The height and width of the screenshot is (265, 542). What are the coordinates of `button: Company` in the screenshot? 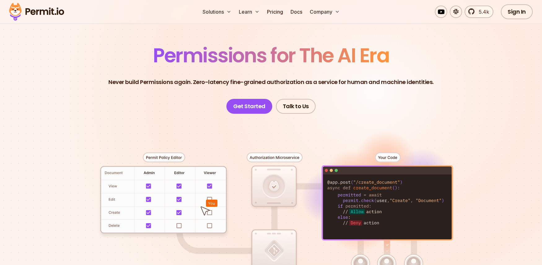 It's located at (324, 12).